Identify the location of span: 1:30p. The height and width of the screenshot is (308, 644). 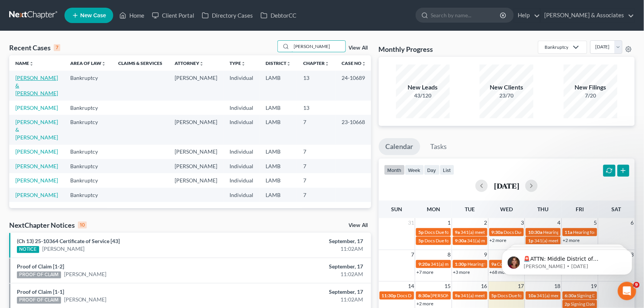
(461, 263).